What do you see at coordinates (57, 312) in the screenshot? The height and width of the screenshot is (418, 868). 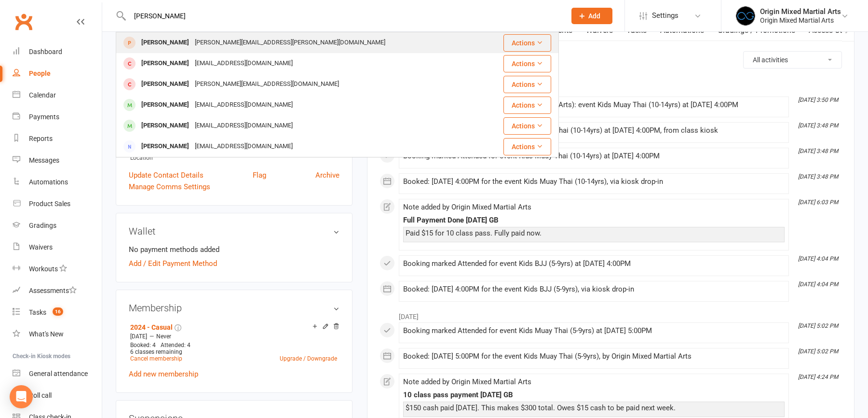 I see `a: Tasks 16` at bounding box center [57, 312].